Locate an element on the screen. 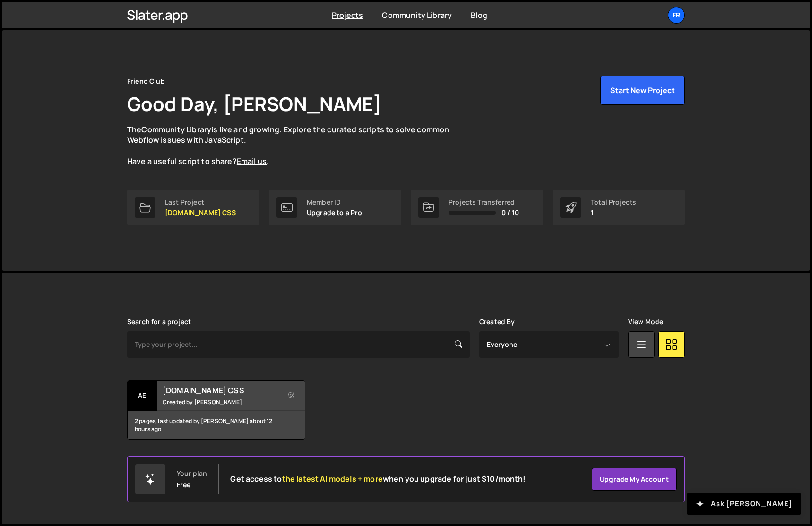  p: 1 is located at coordinates (614, 212).